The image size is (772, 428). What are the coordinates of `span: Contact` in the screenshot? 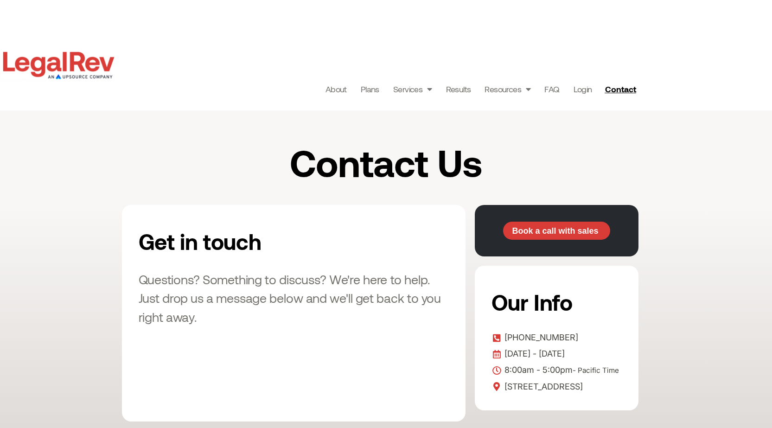 It's located at (621, 89).